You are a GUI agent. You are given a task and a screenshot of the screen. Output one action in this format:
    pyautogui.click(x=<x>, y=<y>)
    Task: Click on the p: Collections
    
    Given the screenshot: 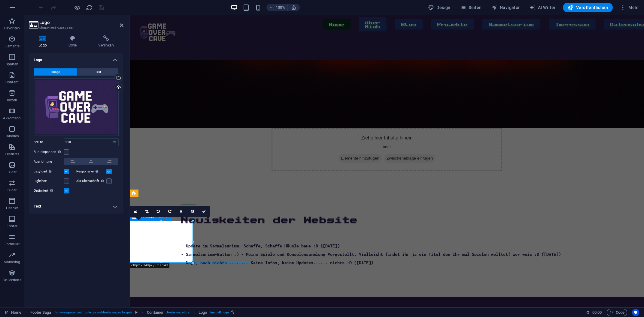 What is the action you would take?
    pyautogui.click(x=12, y=280)
    